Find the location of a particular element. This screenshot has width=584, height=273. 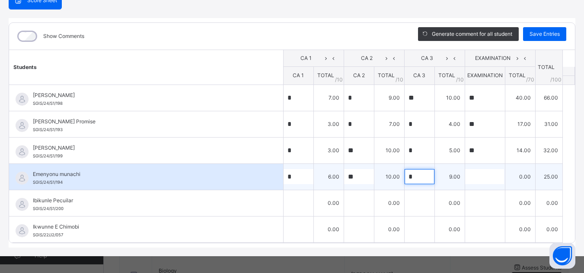

span: /100 is located at coordinates (555, 80).